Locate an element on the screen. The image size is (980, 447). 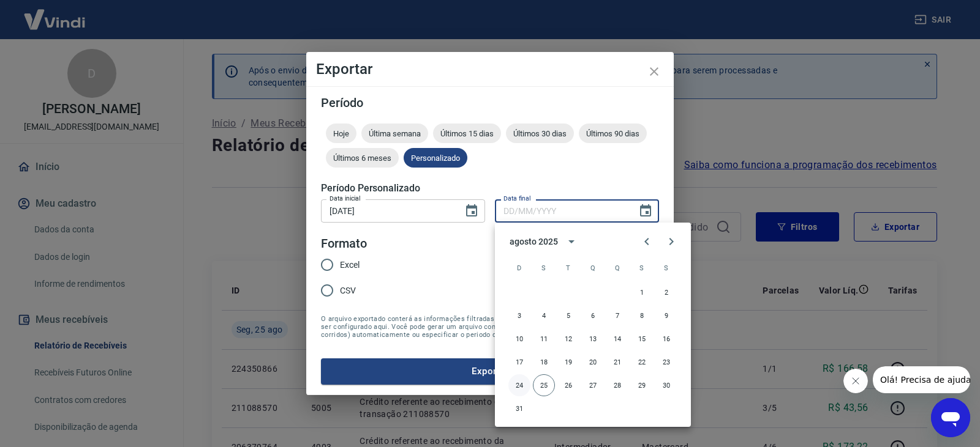
button: 21 is located at coordinates (618, 362).